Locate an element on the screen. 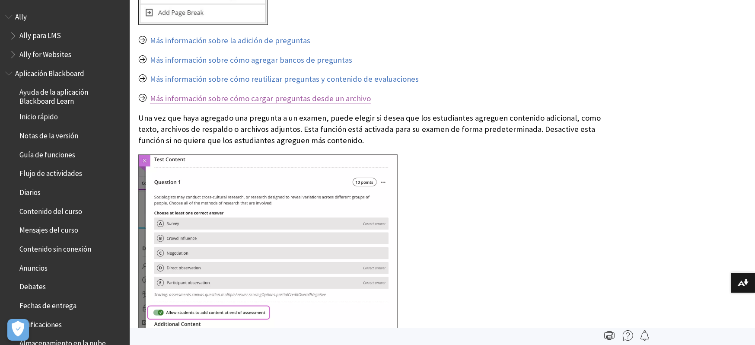 This screenshot has width=755, height=345. img: Follow this page is located at coordinates (645, 335).